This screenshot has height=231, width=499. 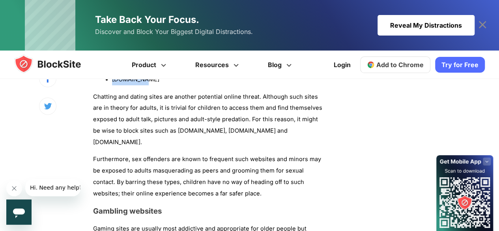 What do you see at coordinates (31, 9) in the screenshot?
I see `span: Hi. Need any help?` at bounding box center [31, 9].